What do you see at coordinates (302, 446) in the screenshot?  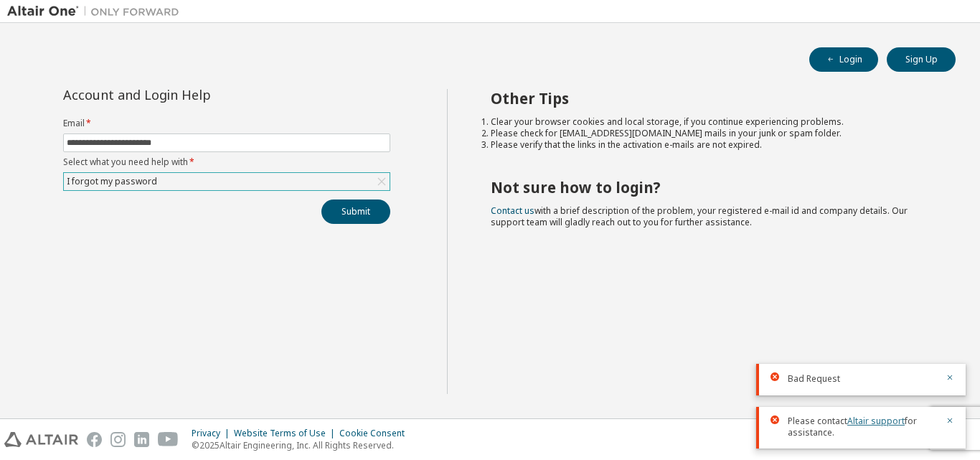 I see `p: © 2025 Altair Engineering, Inc. All Rights Reserved.` at bounding box center [302, 446].